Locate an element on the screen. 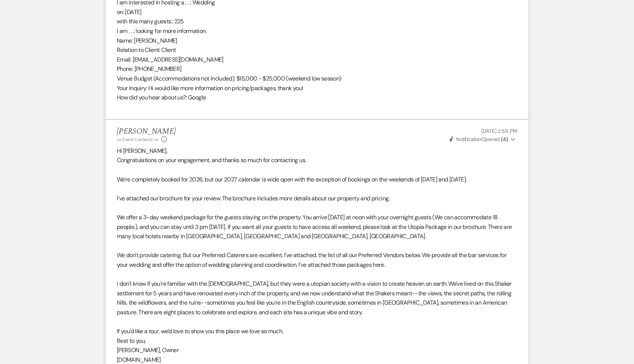 The width and height of the screenshot is (634, 364). button: to: Event Contacts is located at coordinates (138, 139).